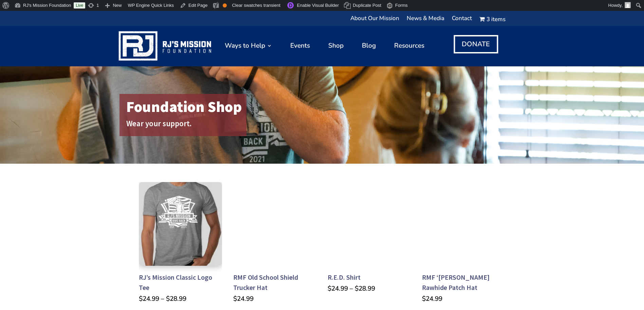 The image size is (644, 310). Describe the element at coordinates (225, 5) in the screenshot. I see `div: OK` at that location.